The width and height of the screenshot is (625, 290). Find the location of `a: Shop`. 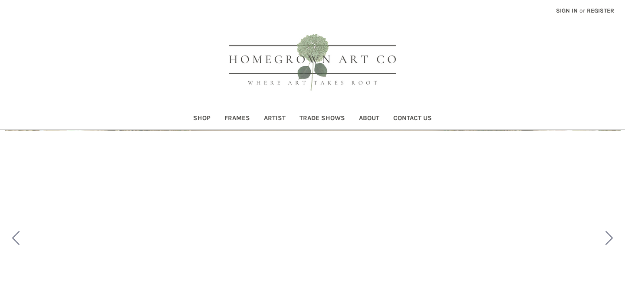

a: Shop is located at coordinates (202, 119).